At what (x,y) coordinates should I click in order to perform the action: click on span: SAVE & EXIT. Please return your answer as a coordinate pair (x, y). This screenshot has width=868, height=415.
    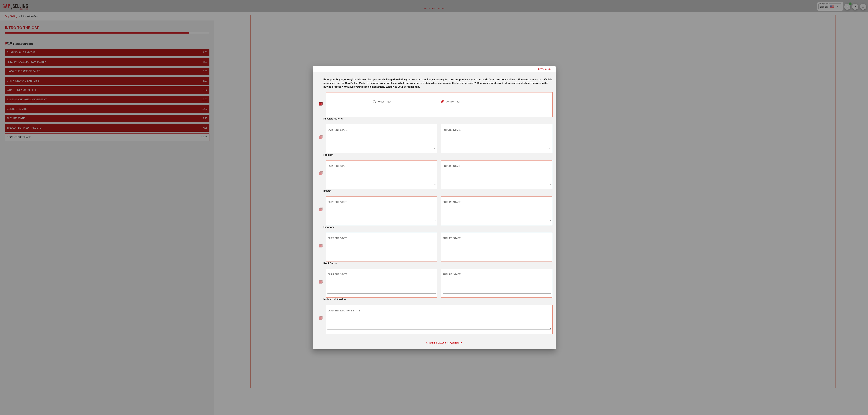
    Looking at the image, I should click on (546, 69).